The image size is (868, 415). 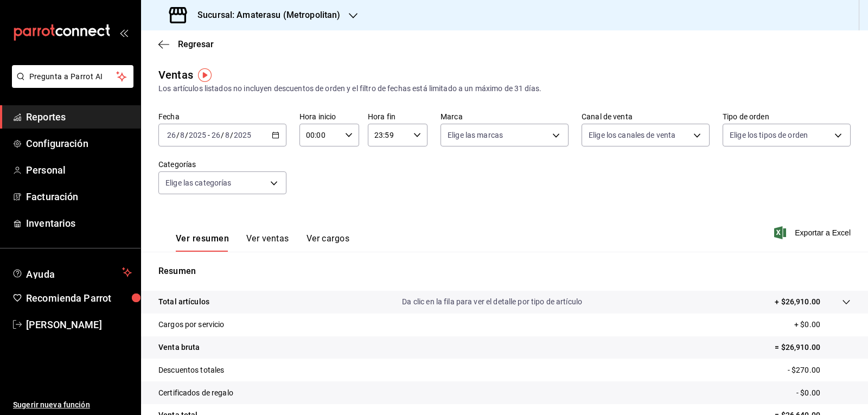 What do you see at coordinates (504, 271) in the screenshot?
I see `p: Resumen` at bounding box center [504, 271].